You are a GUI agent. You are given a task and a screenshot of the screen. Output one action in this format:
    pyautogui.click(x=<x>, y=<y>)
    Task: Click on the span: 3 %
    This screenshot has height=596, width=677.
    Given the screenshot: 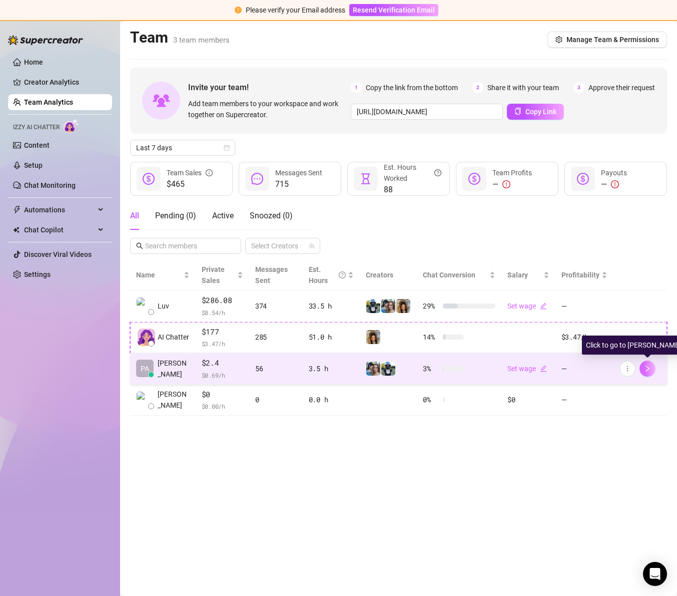 What is the action you would take?
    pyautogui.click(x=431, y=368)
    